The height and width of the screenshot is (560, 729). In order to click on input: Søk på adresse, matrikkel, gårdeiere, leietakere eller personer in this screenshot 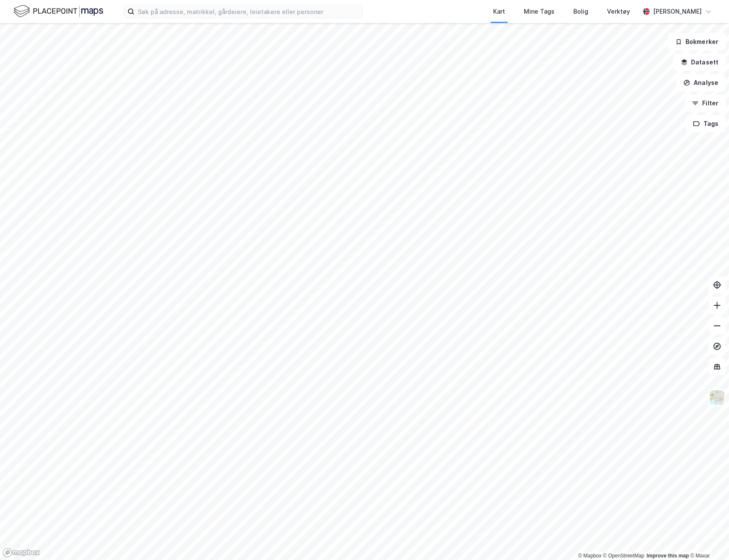, I will do `click(248, 11)`.